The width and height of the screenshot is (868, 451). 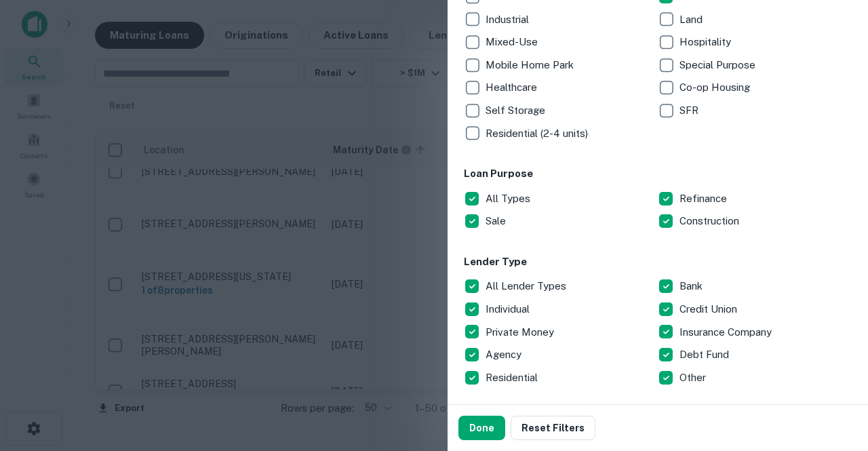 I want to click on p: Land, so click(x=692, y=20).